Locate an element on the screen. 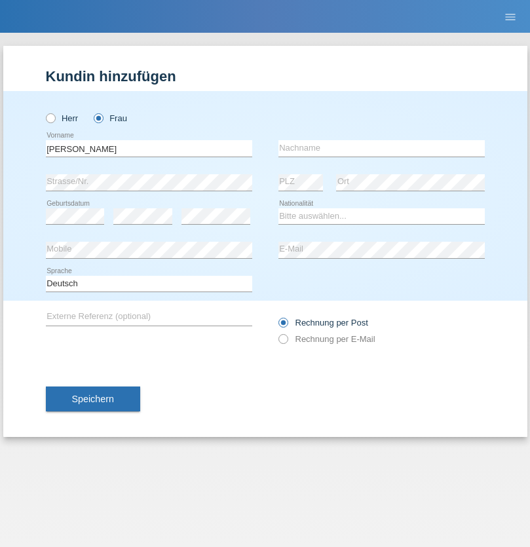 This screenshot has height=547, width=530. input: Rechnung per E-Mail is located at coordinates (282, 342).